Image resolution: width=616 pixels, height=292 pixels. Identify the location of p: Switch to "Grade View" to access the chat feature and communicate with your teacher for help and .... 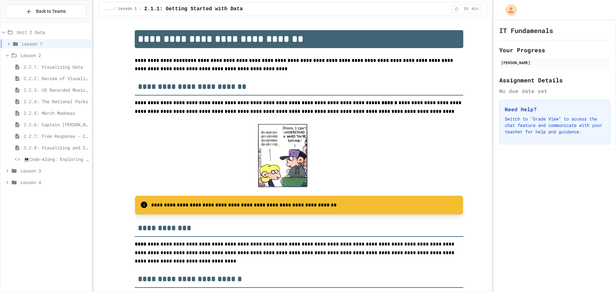
(554, 125).